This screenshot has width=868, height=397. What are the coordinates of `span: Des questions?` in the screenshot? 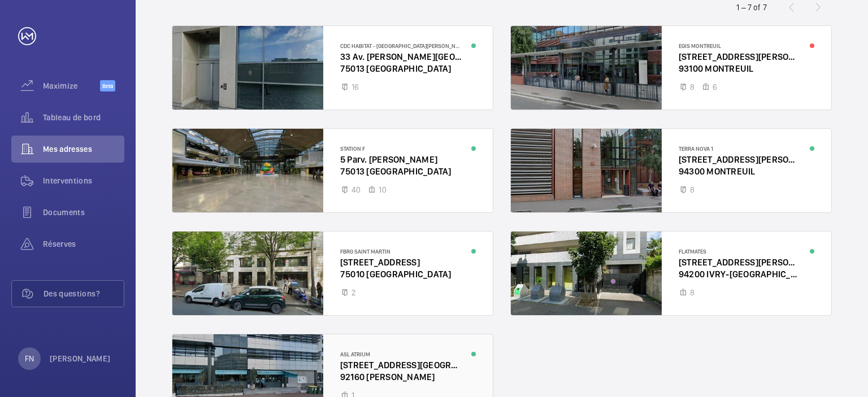 It's located at (83, 294).